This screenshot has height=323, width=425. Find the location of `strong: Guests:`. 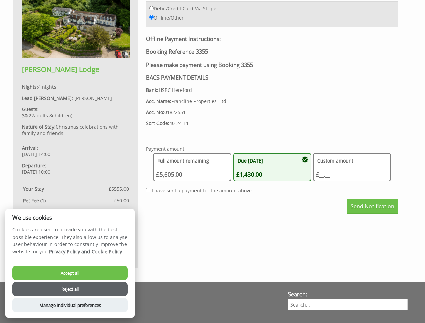

strong: Guests: is located at coordinates (30, 109).